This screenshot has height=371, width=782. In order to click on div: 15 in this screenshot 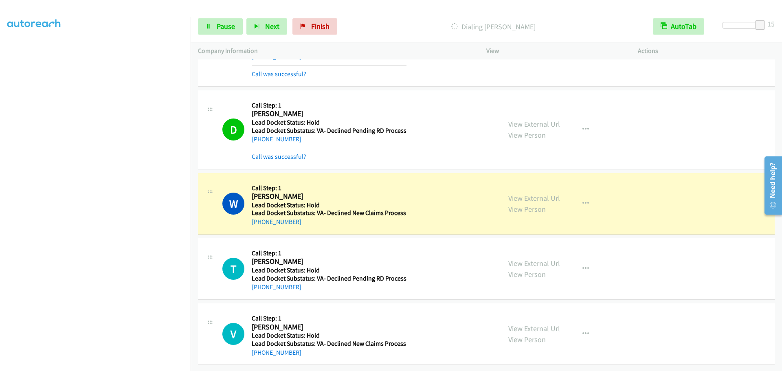, I will do `click(771, 24)`.